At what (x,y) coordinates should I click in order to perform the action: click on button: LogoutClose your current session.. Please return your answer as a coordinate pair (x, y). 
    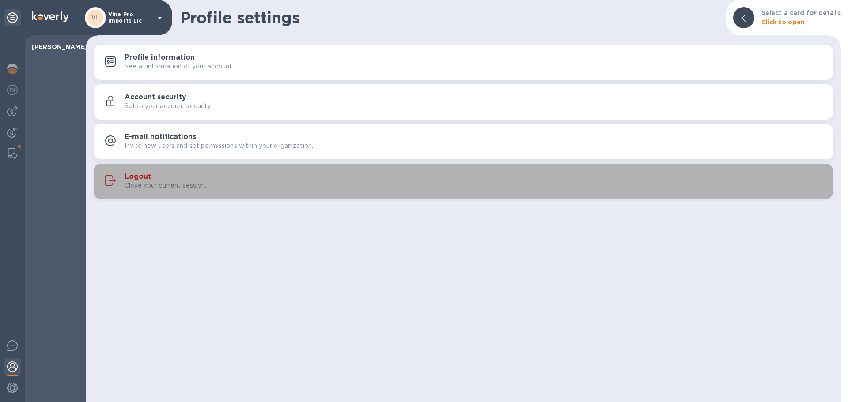
    Looking at the image, I should click on (463, 182).